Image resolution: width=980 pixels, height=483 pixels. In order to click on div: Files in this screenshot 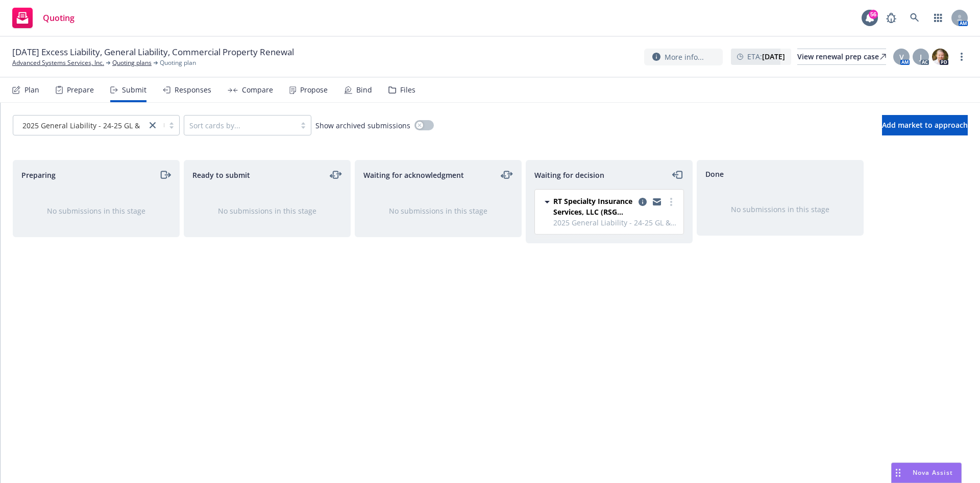, I will do `click(408, 90)`.